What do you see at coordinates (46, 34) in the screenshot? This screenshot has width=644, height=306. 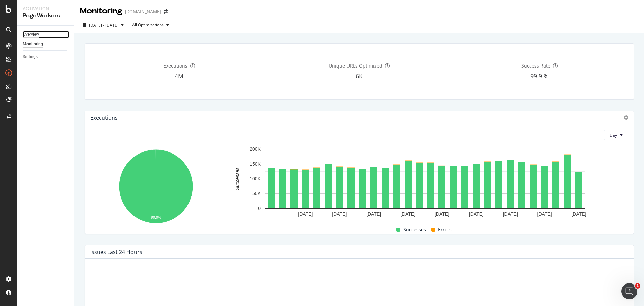 I see `a: Overview` at bounding box center [46, 34].